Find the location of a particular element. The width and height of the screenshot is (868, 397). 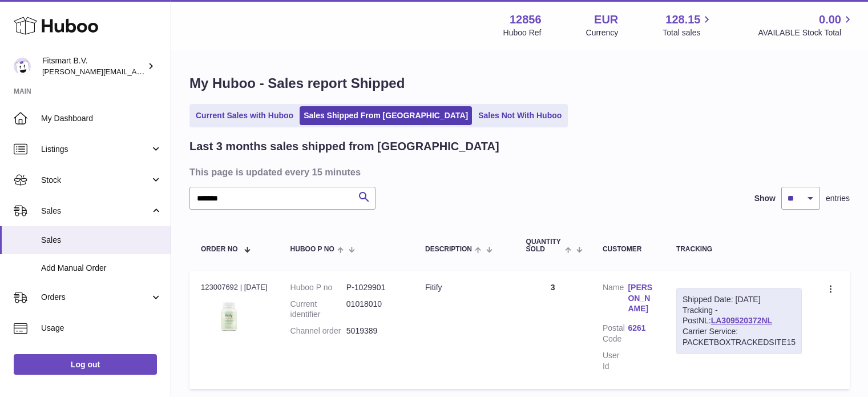

a: Current Sales with Huboo is located at coordinates (244, 115).